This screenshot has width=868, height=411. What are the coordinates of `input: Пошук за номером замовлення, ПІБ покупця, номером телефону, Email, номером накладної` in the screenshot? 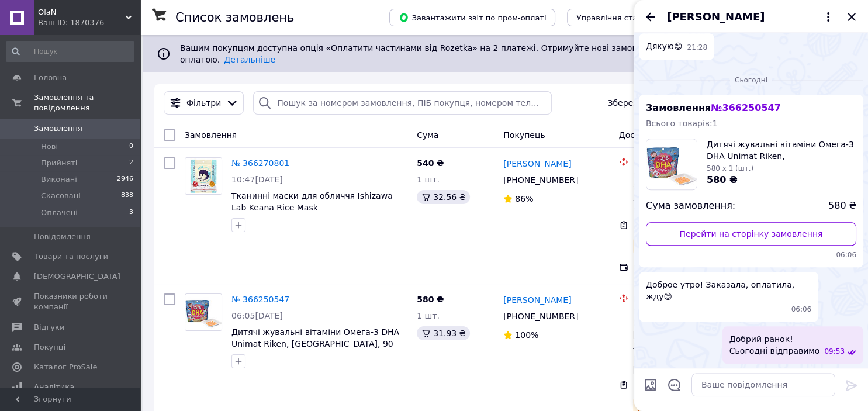 It's located at (402, 103).